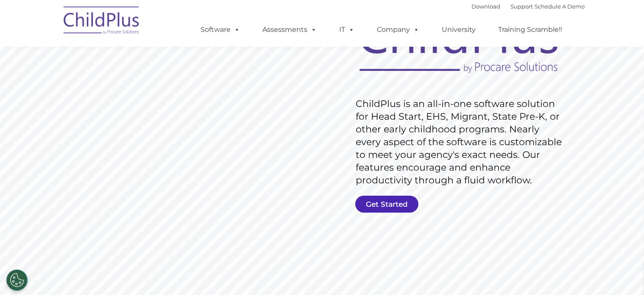 This screenshot has width=644, height=295. What do you see at coordinates (290, 30) in the screenshot?
I see `a: Assessments` at bounding box center [290, 30].